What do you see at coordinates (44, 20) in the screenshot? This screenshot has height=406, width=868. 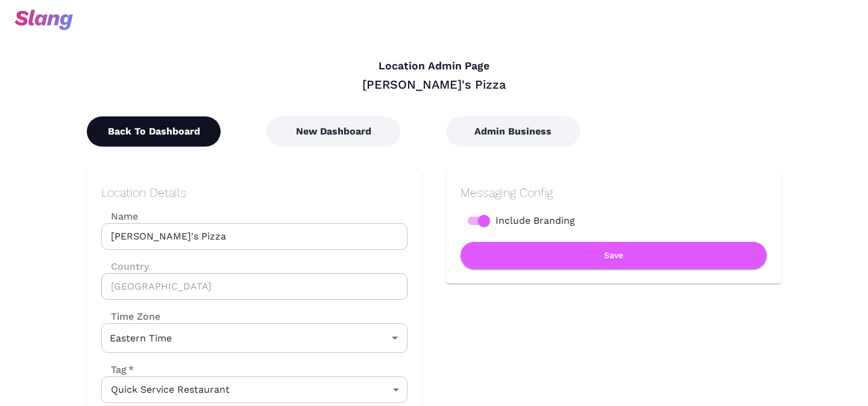 I see `img: svg+xml;base64,PHN2ZyB3aWR0aD0iOTciIGhlaWdodD0iMzQiIHZpZXdCb3g9IjAgMCA5NyAzNCIgZmlsbD0ibm9uZSIgeG...` at bounding box center [44, 20].